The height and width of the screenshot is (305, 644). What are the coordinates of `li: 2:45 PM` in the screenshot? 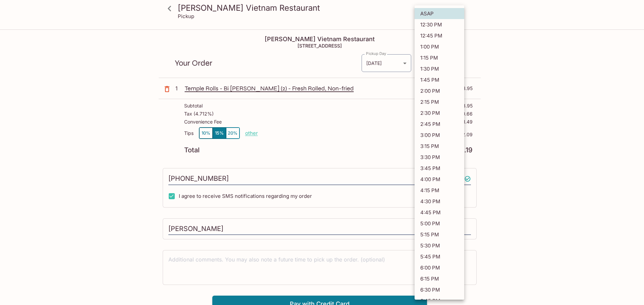 It's located at (439, 124).